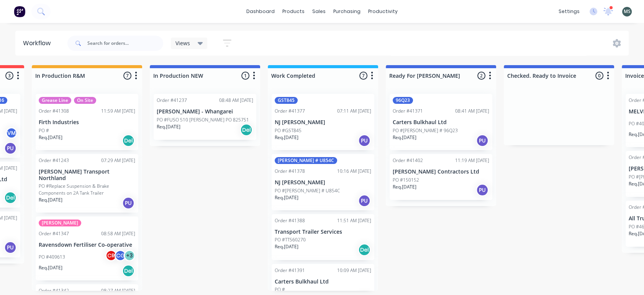 The height and width of the screenshot is (295, 644). Describe the element at coordinates (54, 291) in the screenshot. I see `div: Order #41342` at that location.